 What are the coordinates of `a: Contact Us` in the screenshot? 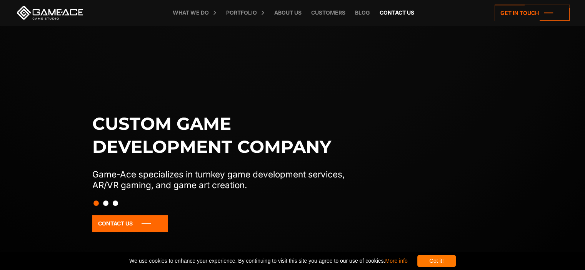 It's located at (130, 223).